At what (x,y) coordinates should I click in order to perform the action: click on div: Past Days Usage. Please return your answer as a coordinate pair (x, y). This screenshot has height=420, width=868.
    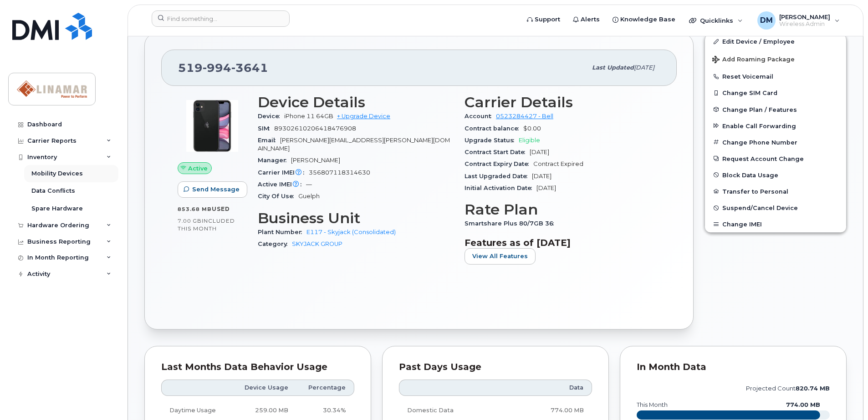
    Looking at the image, I should click on (496, 368).